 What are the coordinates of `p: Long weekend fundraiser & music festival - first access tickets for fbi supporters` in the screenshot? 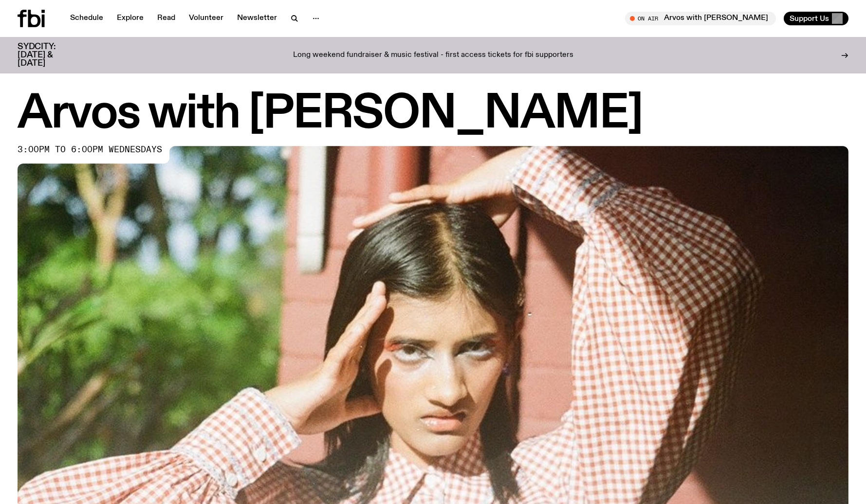 It's located at (433, 55).